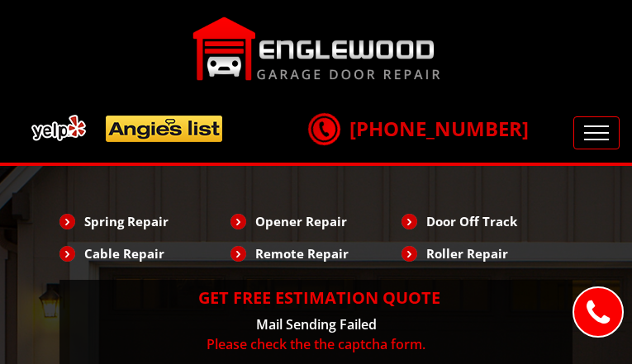  Describe the element at coordinates (315, 298) in the screenshot. I see `h2: Get Free Estimation Quote` at that location.